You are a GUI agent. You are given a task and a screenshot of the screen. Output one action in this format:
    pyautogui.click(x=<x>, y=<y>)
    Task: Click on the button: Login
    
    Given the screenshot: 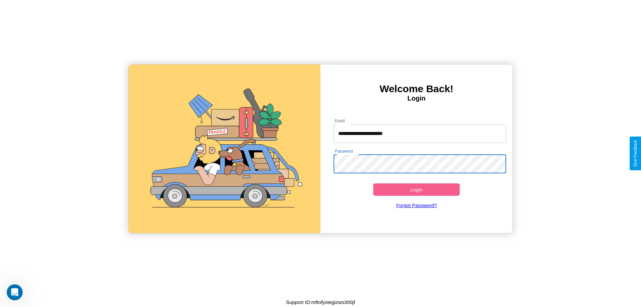 What is the action you would take?
    pyautogui.click(x=416, y=189)
    